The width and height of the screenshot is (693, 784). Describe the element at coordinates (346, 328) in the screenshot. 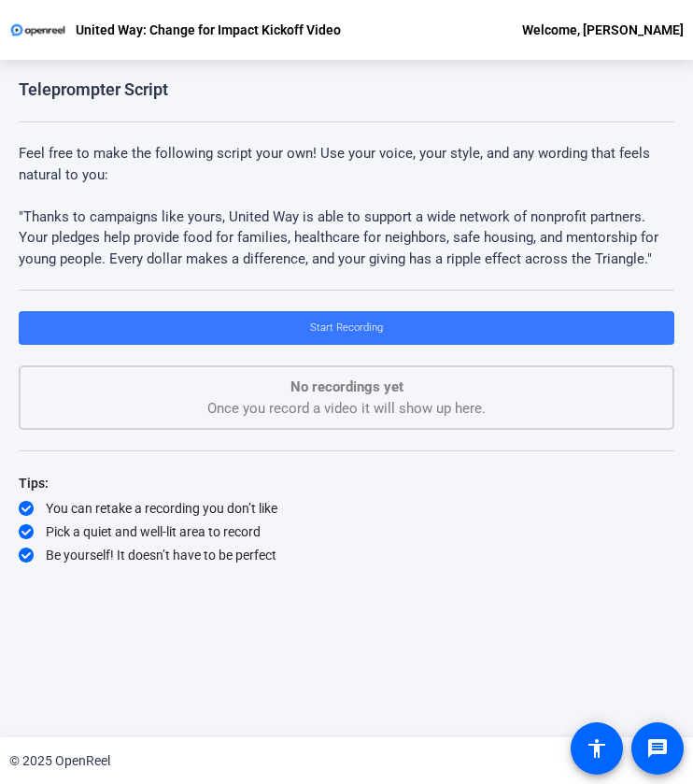

I see `button: Start Recording` at that location.